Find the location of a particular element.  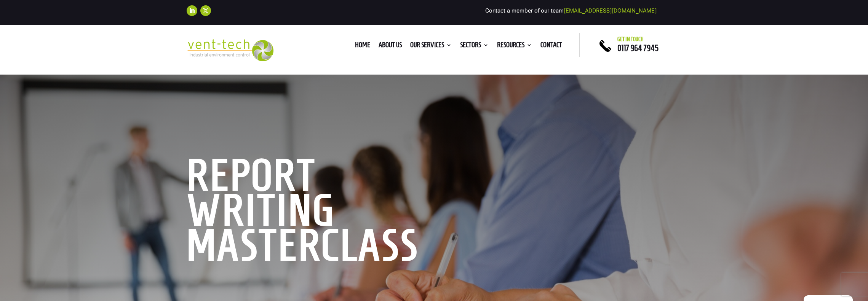

img: 2023-09-27T08_35_16.549ZVENT-TECH---Clear-background is located at coordinates (230, 50).